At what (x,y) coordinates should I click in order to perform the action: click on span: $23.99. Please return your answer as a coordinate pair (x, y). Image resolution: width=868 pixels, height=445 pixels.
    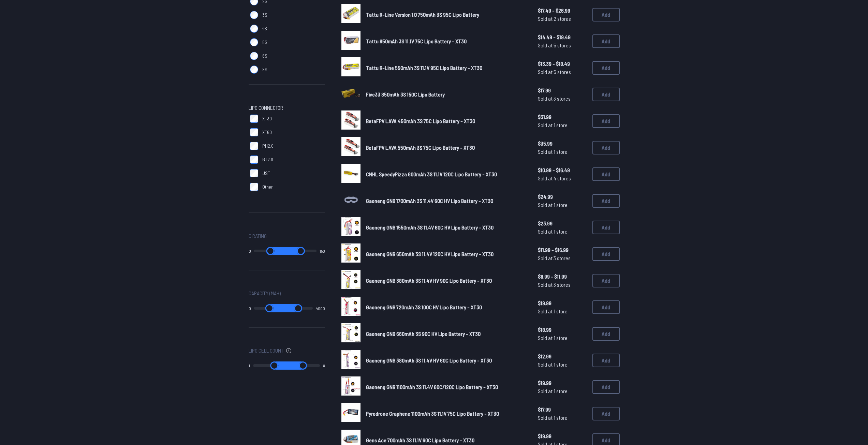
    Looking at the image, I should click on (563, 223).